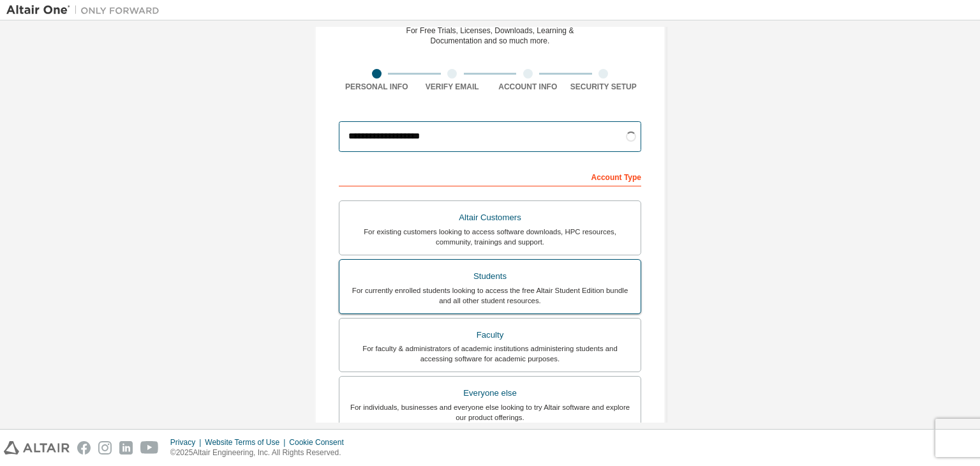  What do you see at coordinates (490, 237) in the screenshot?
I see `div: For existing customers looking to access software downloads, HPC resources, community, trainings ...` at bounding box center [490, 237].